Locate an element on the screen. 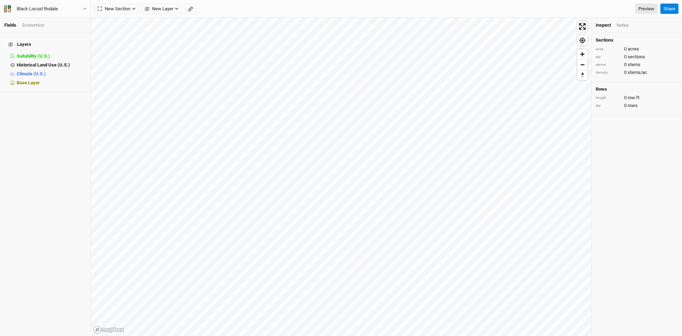 The width and height of the screenshot is (682, 336). span: New Layer is located at coordinates (159, 9).